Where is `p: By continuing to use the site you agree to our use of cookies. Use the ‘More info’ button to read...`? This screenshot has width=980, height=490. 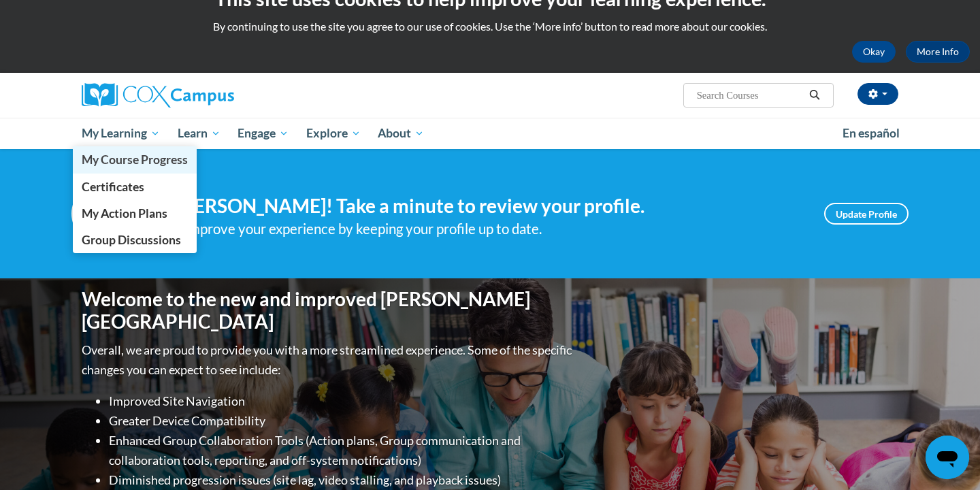 p: By continuing to use the site you agree to our use of cookies. Use the ‘More info’ button to read... is located at coordinates (490, 27).